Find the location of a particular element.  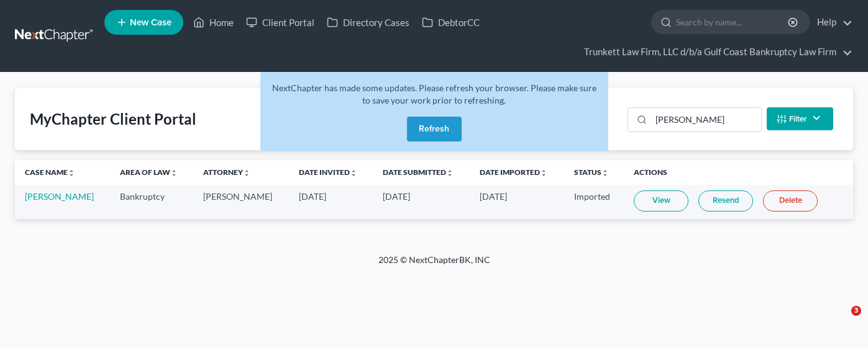

a: Attorneyunfold_more is located at coordinates (227, 172).